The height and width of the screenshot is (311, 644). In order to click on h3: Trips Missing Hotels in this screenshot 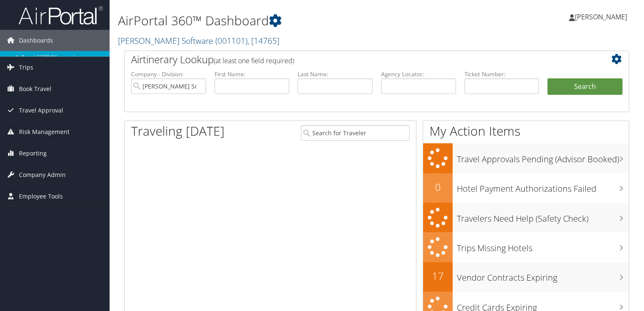, I will do `click(543, 246)`.